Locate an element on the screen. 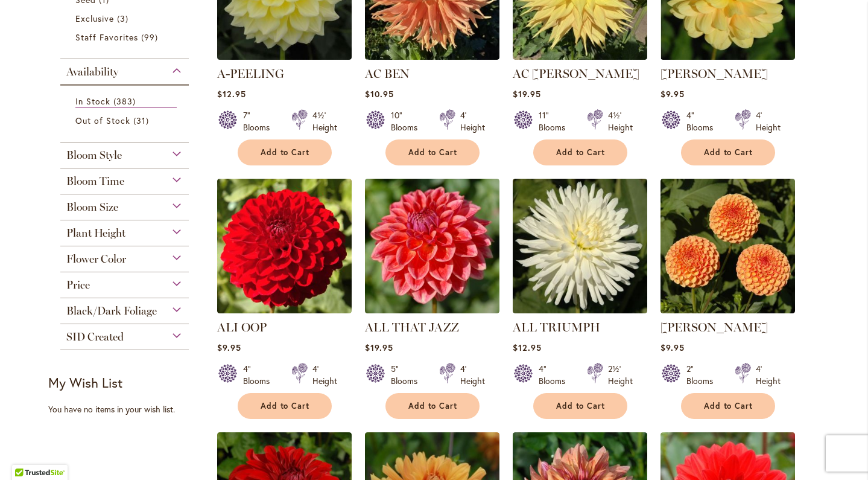  div: You have no items in your wish list. is located at coordinates (129, 409).